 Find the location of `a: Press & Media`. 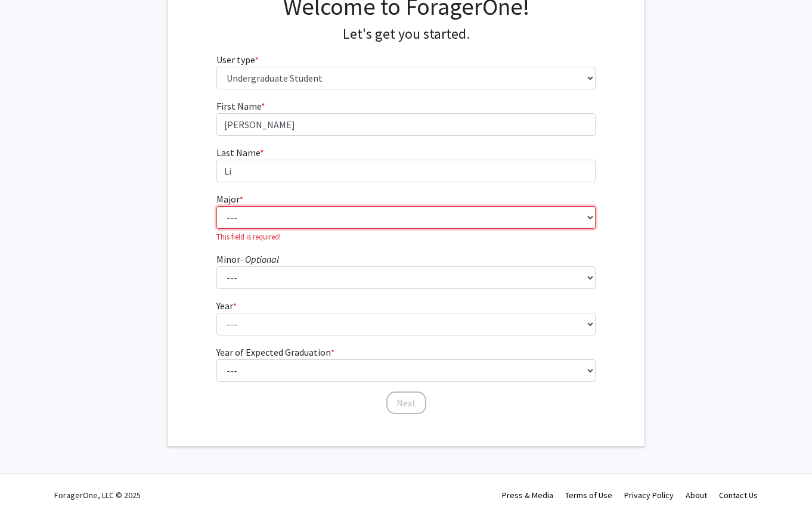

a: Press & Media is located at coordinates (528, 495).